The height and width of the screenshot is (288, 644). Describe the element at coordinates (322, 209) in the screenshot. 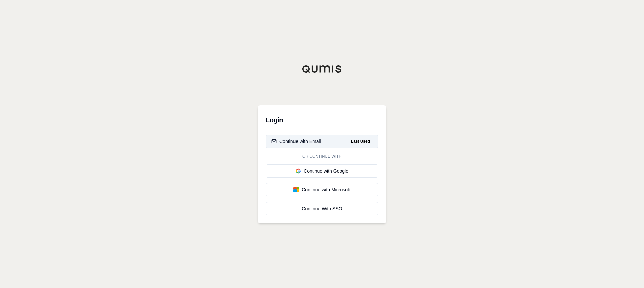

I see `div: Continue With SSO` at that location.